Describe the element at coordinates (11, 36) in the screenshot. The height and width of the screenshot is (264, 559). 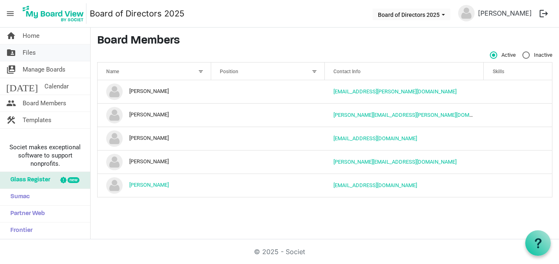
I see `span: home` at that location.